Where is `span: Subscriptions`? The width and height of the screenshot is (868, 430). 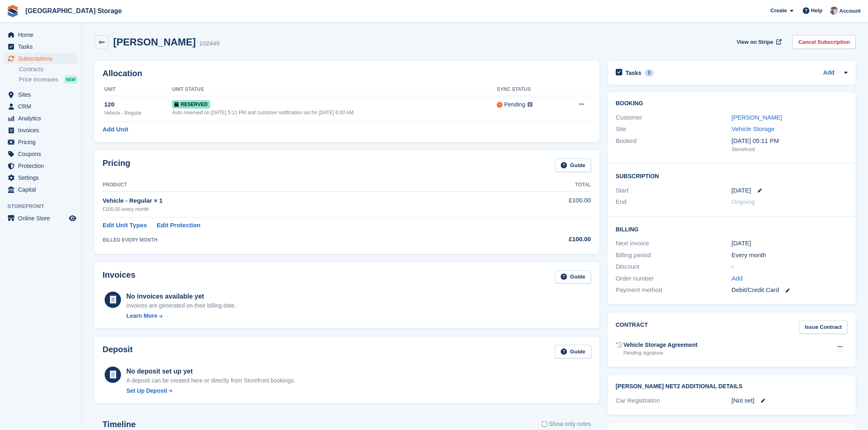
span: Subscriptions is located at coordinates (42, 59).